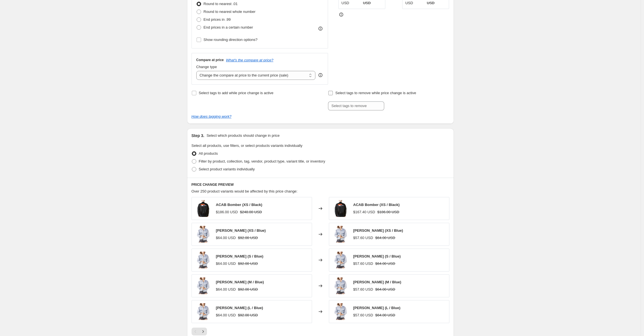  Describe the element at coordinates (364, 212) in the screenshot. I see `span: $167.40 USD` at that location.